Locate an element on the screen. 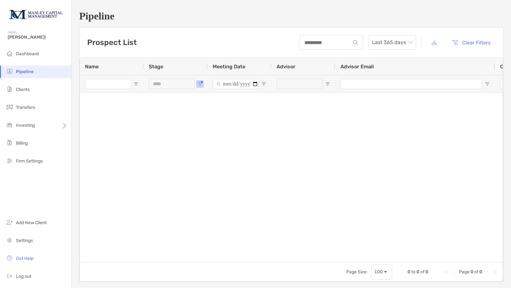 The width and height of the screenshot is (511, 288). span: Dashboard is located at coordinates (27, 54).